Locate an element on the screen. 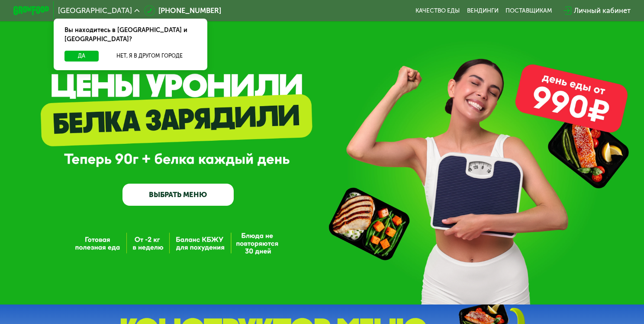 This screenshot has width=644, height=324. div: Личный кабинет is located at coordinates (602, 10).